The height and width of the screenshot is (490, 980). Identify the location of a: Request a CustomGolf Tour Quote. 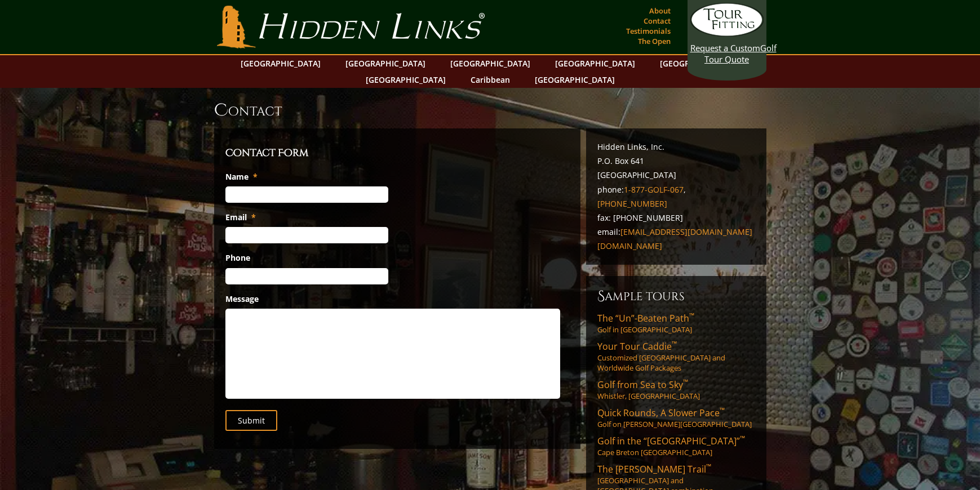
(727, 34).